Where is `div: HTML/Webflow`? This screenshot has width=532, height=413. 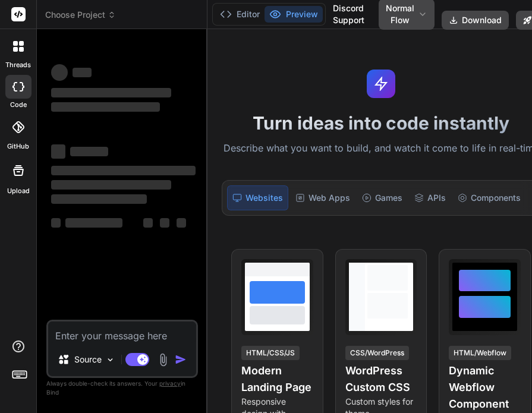
div: HTML/Webflow is located at coordinates (479, 353).